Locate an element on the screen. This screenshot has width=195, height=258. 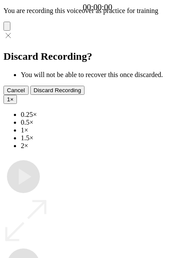
button: 1× is located at coordinates (10, 99).